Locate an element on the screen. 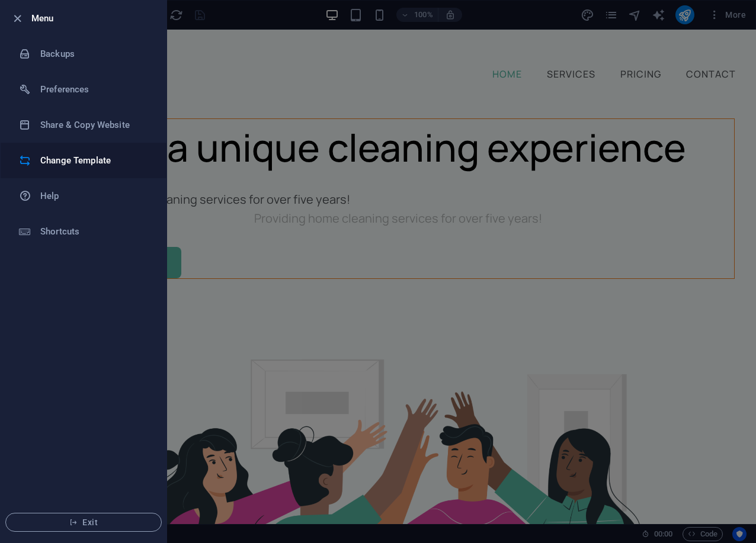 Image resolution: width=756 pixels, height=543 pixels. h6: Share & Copy Website is located at coordinates (95, 125).